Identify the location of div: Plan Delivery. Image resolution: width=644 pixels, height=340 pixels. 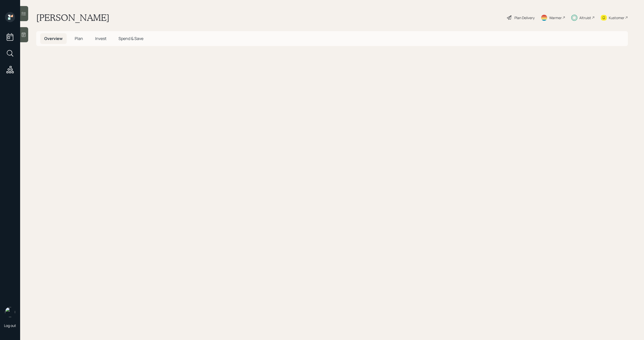
(525, 17).